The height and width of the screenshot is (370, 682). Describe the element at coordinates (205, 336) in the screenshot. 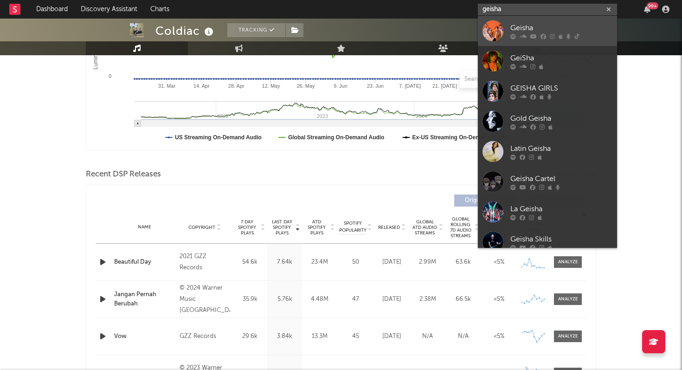

I see `div: GZZ Records` at that location.